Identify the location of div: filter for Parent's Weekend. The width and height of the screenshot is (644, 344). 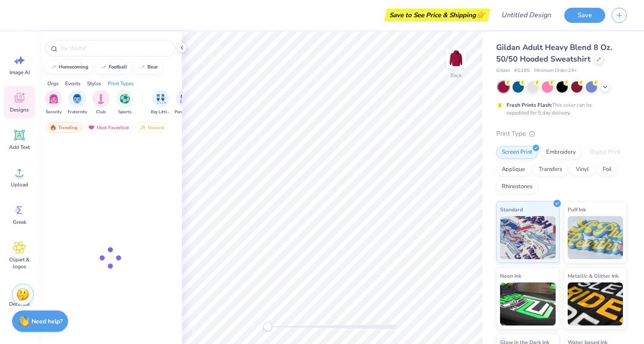
(185, 103).